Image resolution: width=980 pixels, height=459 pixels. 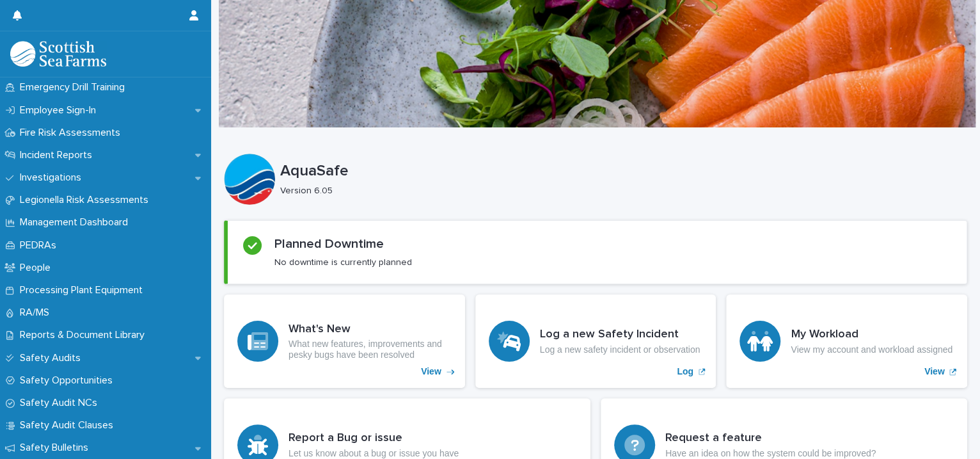 What do you see at coordinates (685, 372) in the screenshot?
I see `p: Log` at bounding box center [685, 372].